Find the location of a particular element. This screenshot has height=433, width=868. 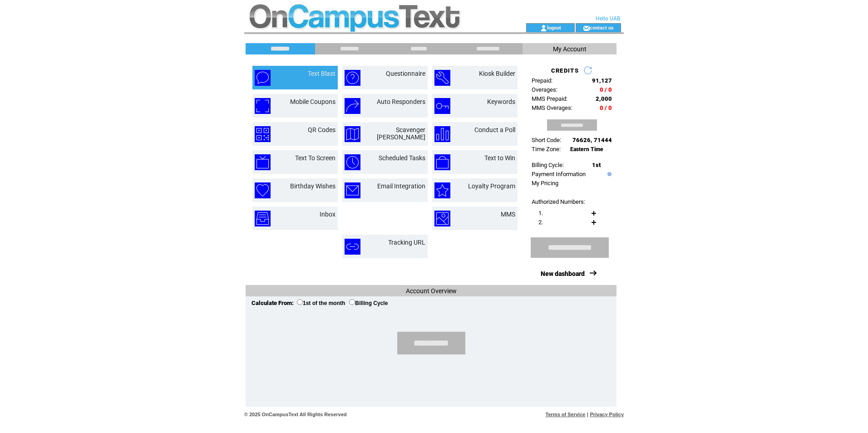

input: 1st of the month is located at coordinates (299, 302).